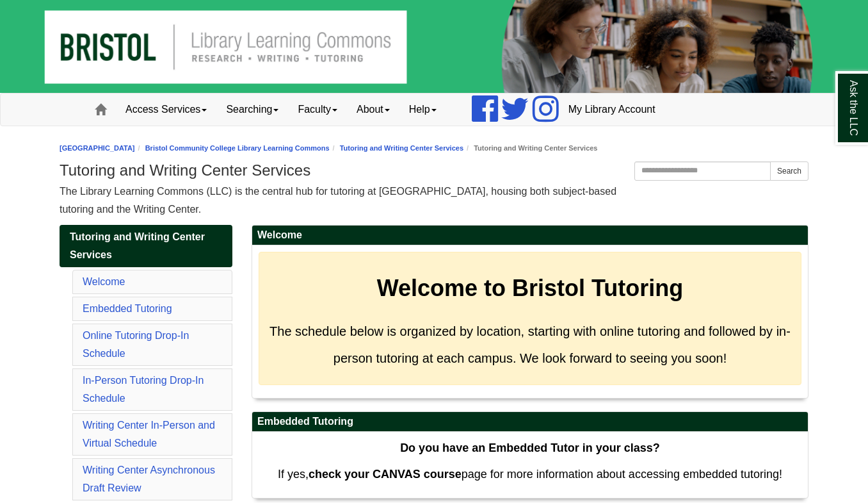  I want to click on a: Searching, so click(253, 110).